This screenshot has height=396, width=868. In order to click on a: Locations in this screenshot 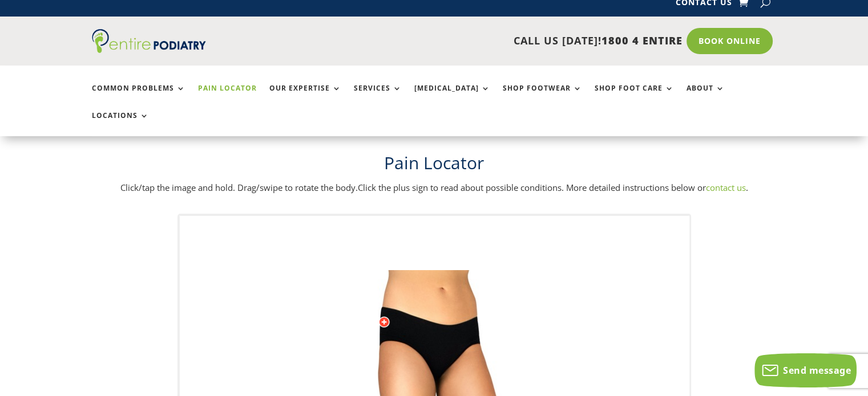, I will do `click(121, 124)`.